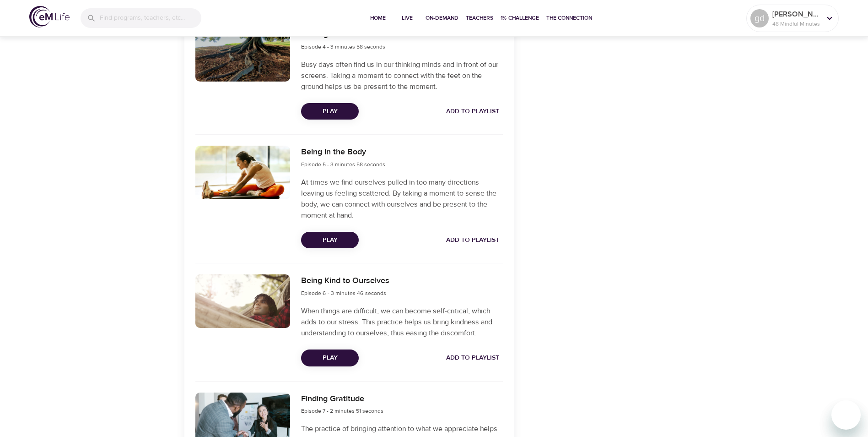 The height and width of the screenshot is (437, 868). What do you see at coordinates (570, 18) in the screenshot?
I see `span: The Connection` at bounding box center [570, 18].